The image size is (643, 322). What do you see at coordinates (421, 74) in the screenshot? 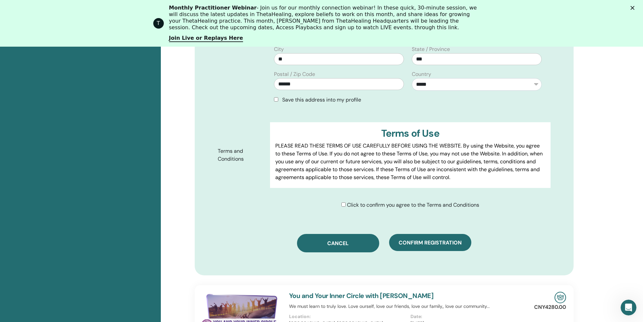
I see `label: Country` at bounding box center [421, 74].